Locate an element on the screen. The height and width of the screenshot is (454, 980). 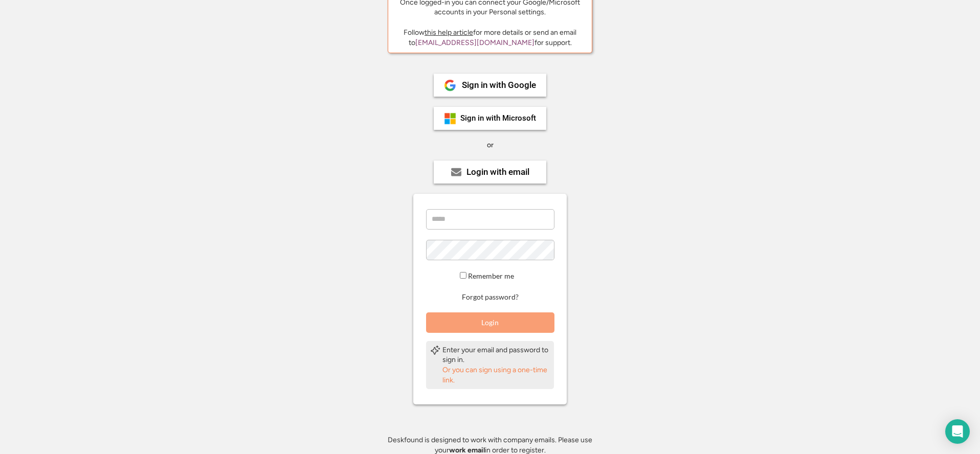
div: Enter your email and password to sign in. is located at coordinates (496, 355).